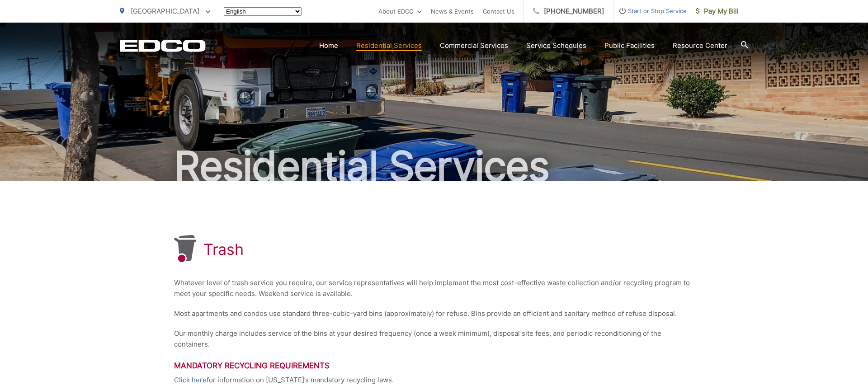  Describe the element at coordinates (434, 289) in the screenshot. I see `p: Whatever level of trash service you require, our service representatives will help implement the ...` at that location.